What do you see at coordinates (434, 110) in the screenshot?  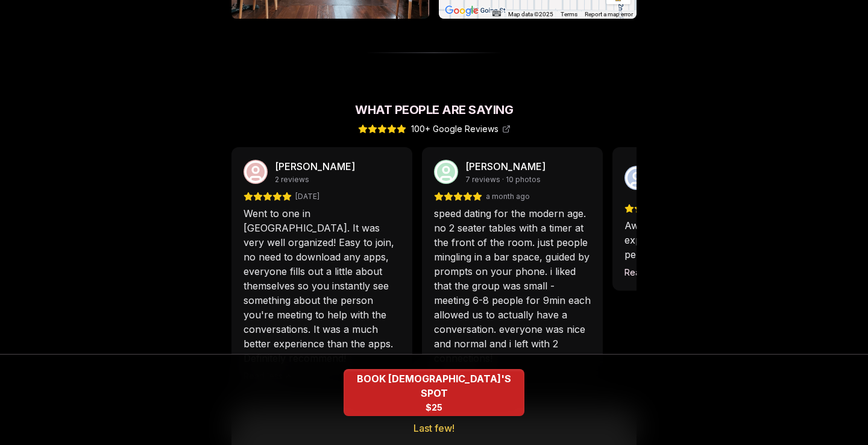 I see `h2: What People Are Saying` at bounding box center [434, 110].